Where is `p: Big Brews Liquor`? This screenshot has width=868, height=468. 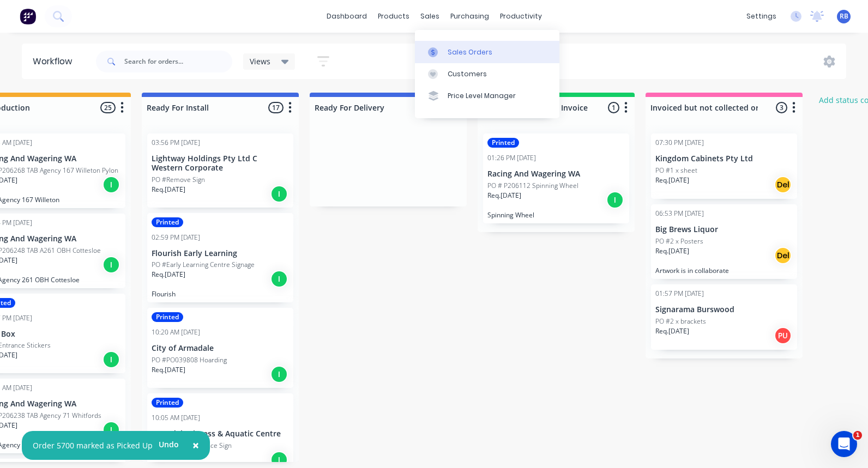 p: Big Brews Liquor is located at coordinates (724, 230).